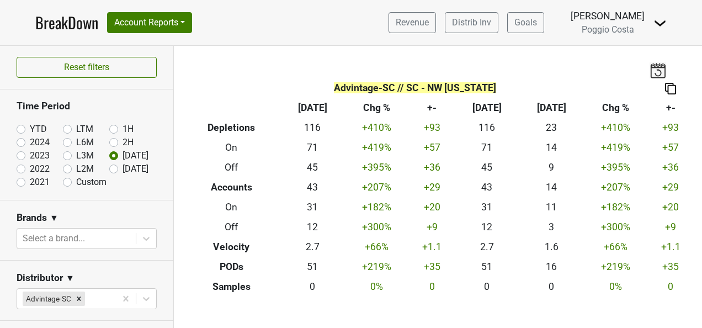  I want to click on img: Dropdown Menu, so click(660, 23).